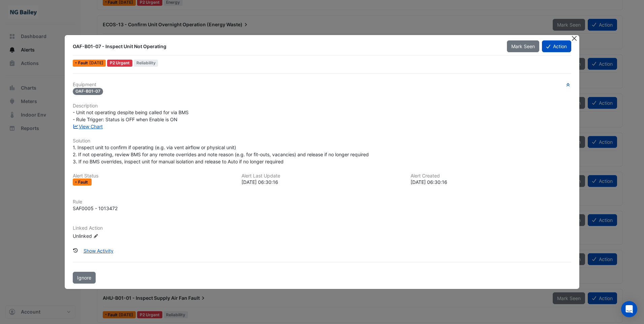 Image resolution: width=644 pixels, height=324 pixels. What do you see at coordinates (96, 63) in the screenshot?
I see `span: Mon 08-Sep-2025 06:30 BST` at bounding box center [96, 63].